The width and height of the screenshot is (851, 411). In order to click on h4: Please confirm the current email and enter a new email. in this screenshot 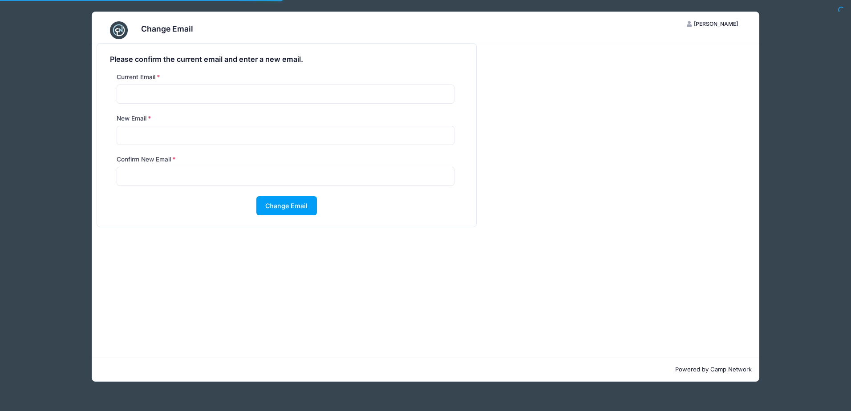, I will do `click(287, 60)`.